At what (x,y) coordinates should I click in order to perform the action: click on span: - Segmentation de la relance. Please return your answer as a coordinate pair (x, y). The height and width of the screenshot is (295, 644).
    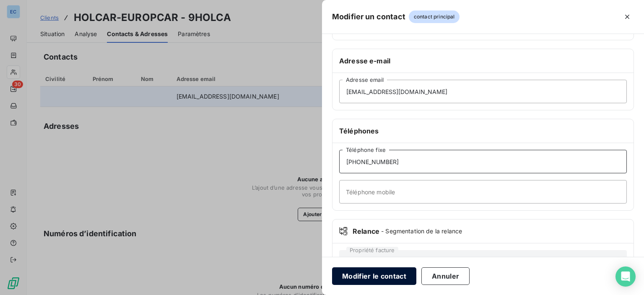
    Looking at the image, I should click on (421, 231).